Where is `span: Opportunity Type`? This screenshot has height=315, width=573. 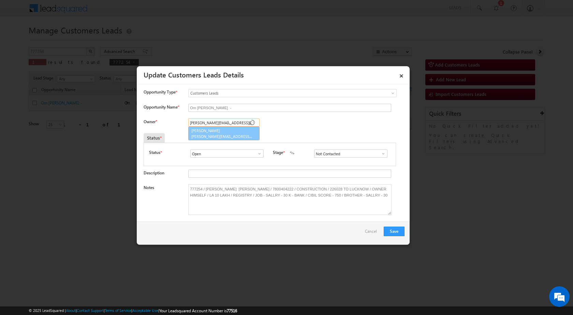
span: Opportunity Type is located at coordinates (160, 92).